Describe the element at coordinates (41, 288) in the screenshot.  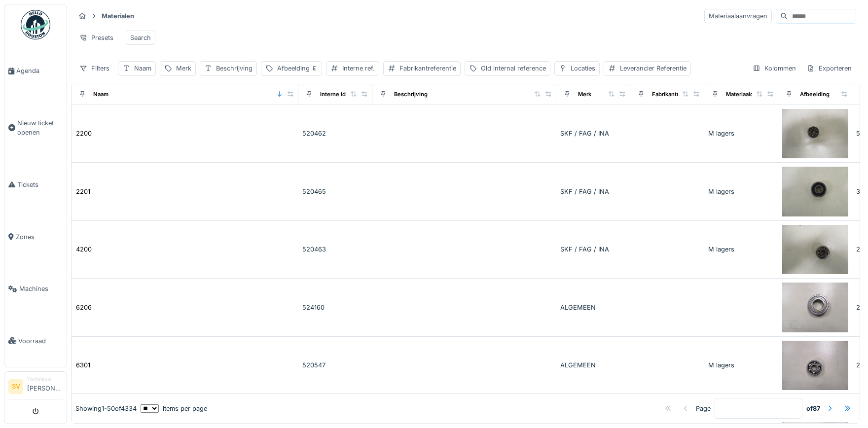
I see `span: Machines` at that location.